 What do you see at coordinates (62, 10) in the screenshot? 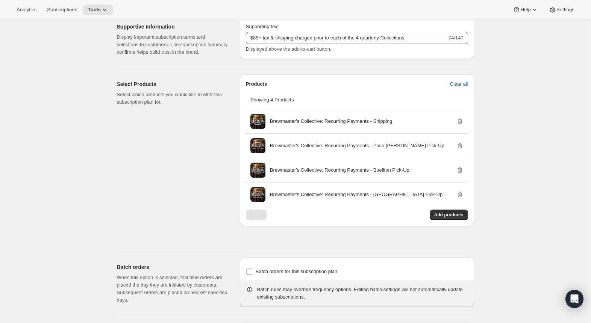
I see `span: Subscriptions` at bounding box center [62, 10].